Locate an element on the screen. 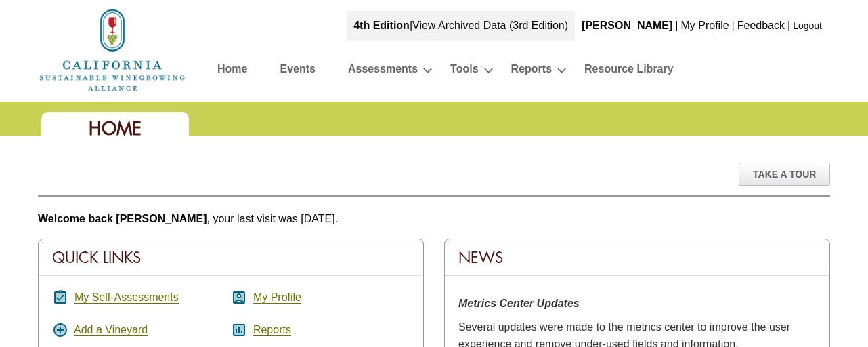  i: assessment is located at coordinates (239, 330).